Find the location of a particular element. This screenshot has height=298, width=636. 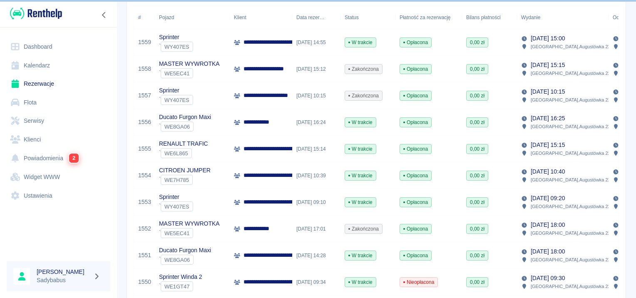

a: 1550 is located at coordinates (144, 282).